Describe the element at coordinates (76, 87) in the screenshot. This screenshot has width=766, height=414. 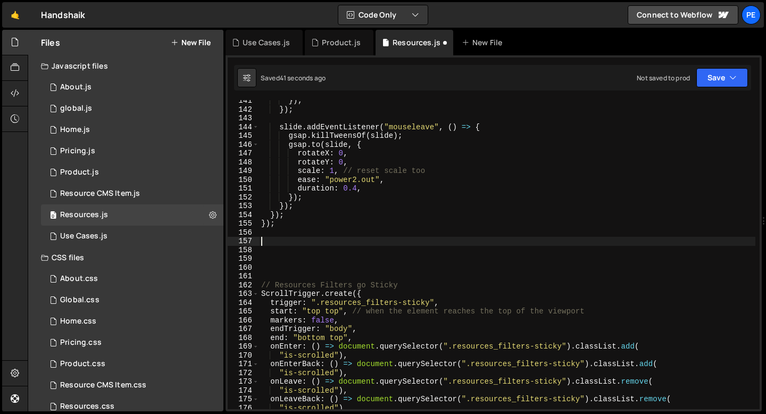
I see `div: About.js` at that location.